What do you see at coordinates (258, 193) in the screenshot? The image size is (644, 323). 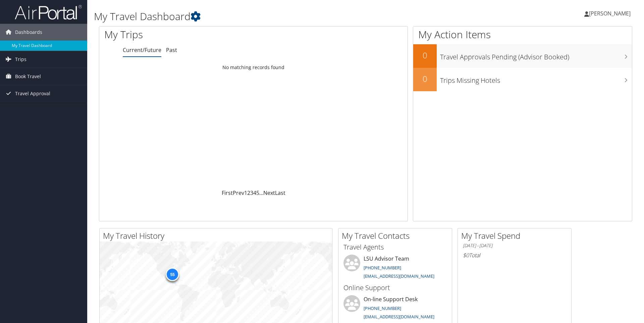 I see `a: 5` at bounding box center [258, 193].